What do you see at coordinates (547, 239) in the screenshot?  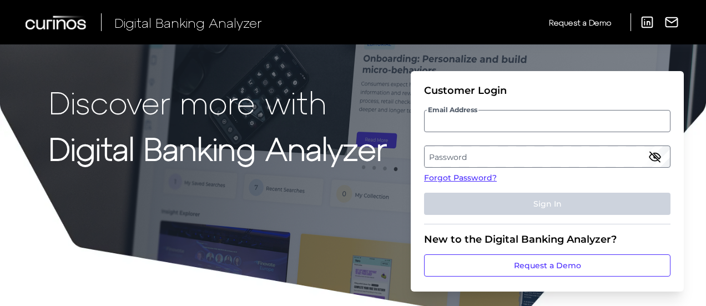 I see `div: New to the Digital Banking Analyzer?` at bounding box center [547, 239].